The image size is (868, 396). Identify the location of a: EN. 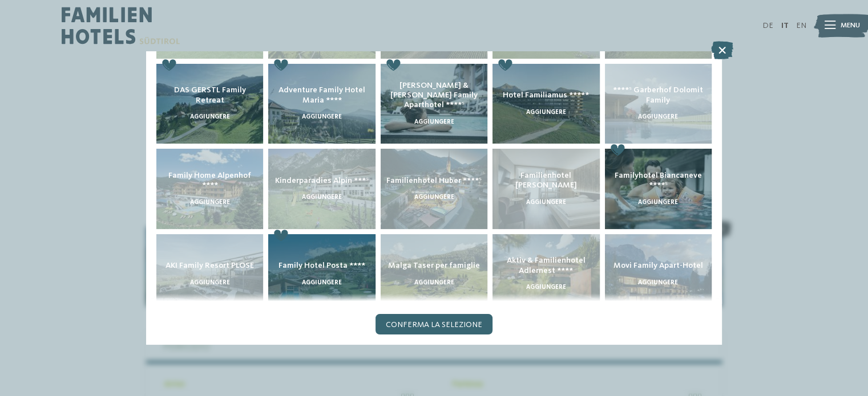
(801, 26).